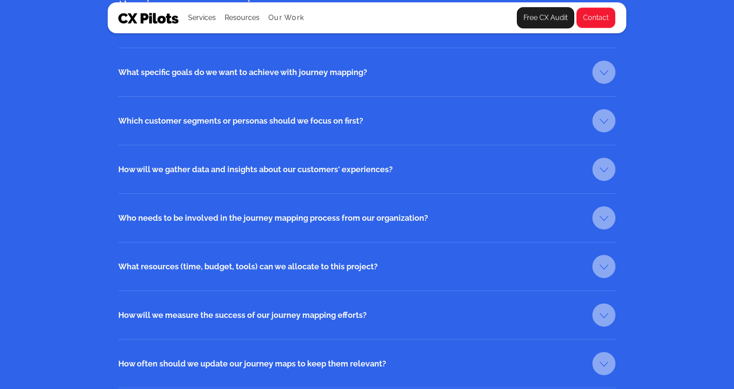 This screenshot has height=389, width=734. Describe the element at coordinates (286, 18) in the screenshot. I see `a: Our Work` at that location.